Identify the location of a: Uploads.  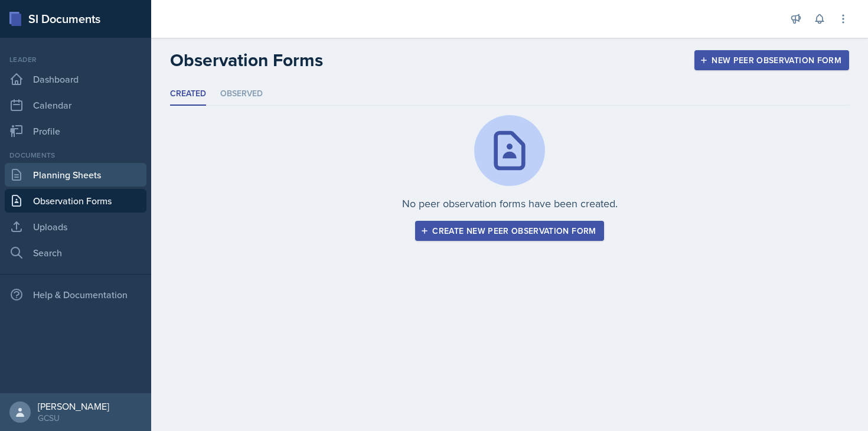
(75, 227).